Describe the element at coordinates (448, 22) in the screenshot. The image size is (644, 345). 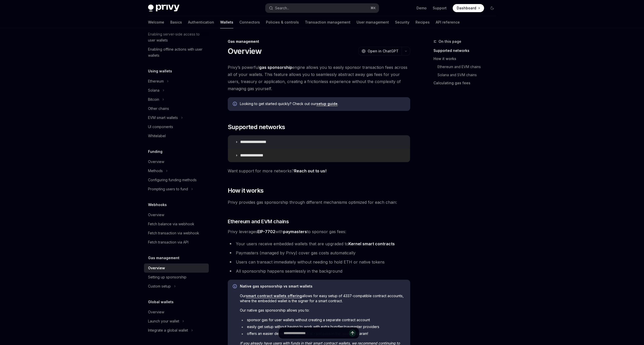
I see `a: API reference` at that location.